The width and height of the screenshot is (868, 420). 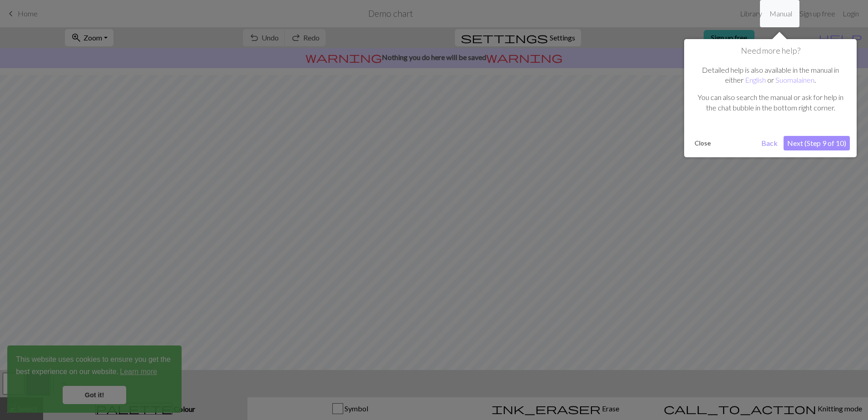 I want to click on a: Suomalainen, so click(x=795, y=79).